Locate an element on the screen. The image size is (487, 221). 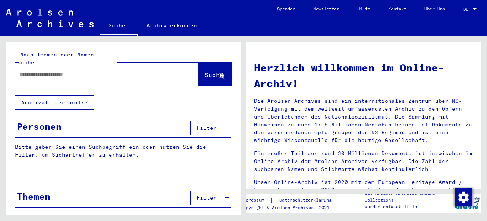
span: Suche is located at coordinates (214, 75).